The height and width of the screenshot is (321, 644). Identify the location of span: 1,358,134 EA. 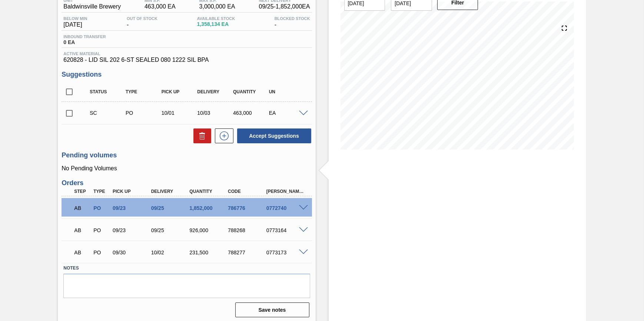
(216, 24).